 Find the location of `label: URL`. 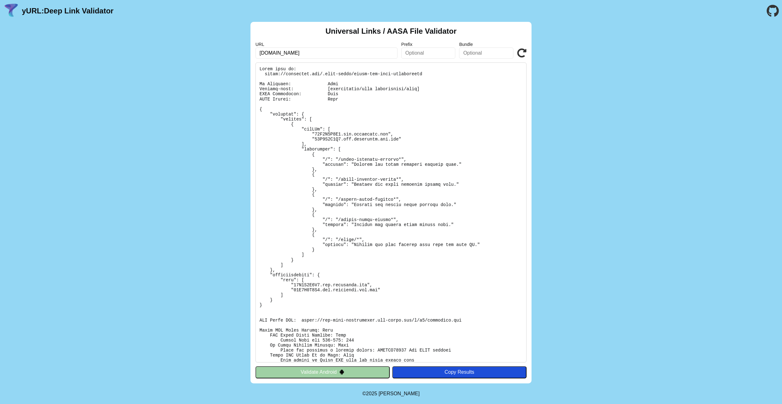

label: URL is located at coordinates (327, 44).